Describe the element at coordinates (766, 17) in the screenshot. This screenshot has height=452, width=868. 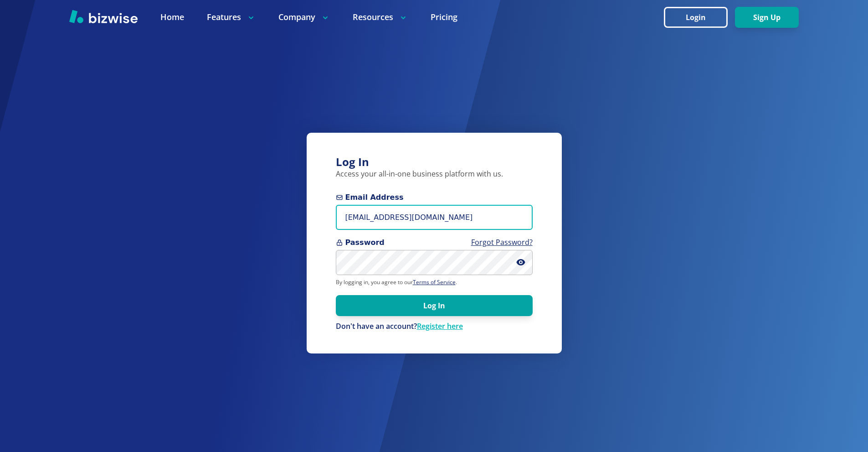
I see `a: Sign Up` at that location.